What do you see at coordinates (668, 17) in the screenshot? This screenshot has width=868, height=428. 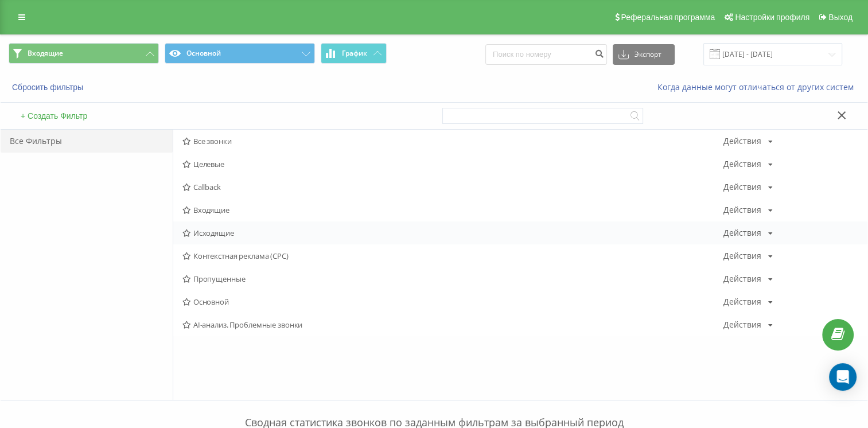 I see `span: Реферальная программа` at bounding box center [668, 17].